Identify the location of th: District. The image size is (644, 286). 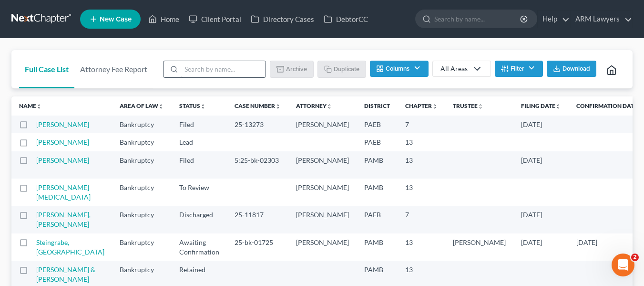
(377, 106).